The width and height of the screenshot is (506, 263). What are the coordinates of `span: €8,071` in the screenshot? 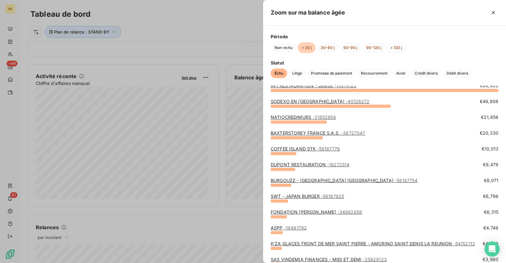 It's located at (491, 181).